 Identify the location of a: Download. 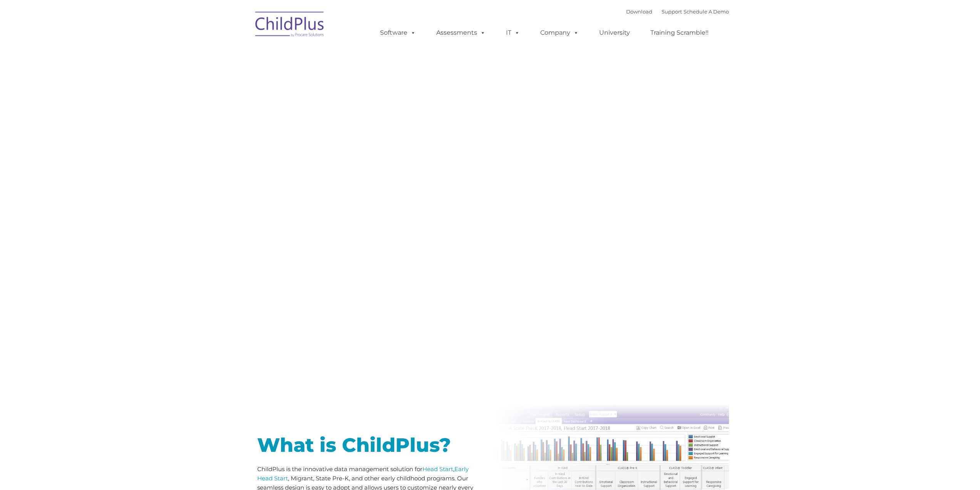
(639, 12).